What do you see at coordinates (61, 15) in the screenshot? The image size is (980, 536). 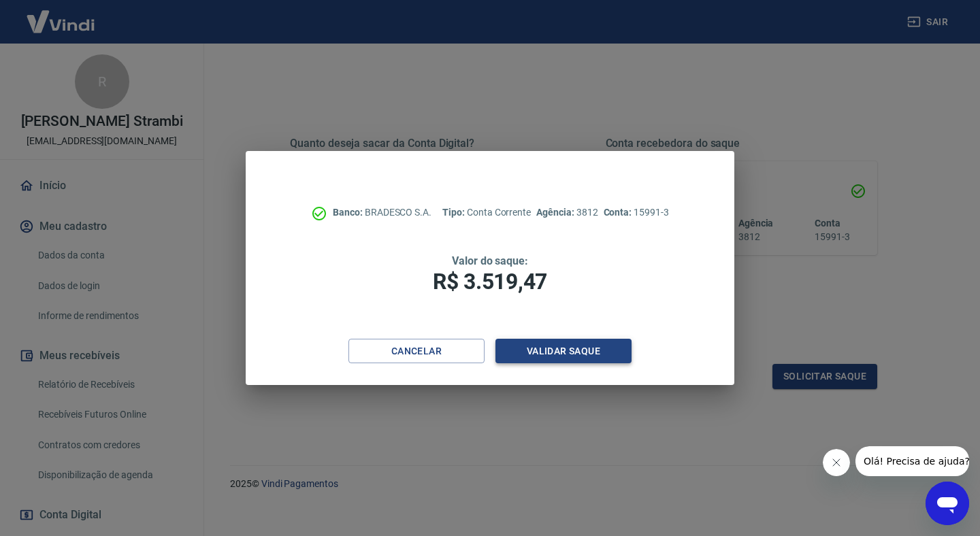 I see `span: Olá! Precisa de ajuda?` at bounding box center [61, 15].